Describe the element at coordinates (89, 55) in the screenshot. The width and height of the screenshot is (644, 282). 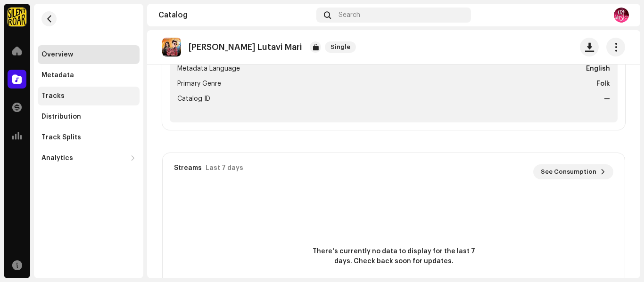
I see `re-m-nav-item: Overview` at that location.